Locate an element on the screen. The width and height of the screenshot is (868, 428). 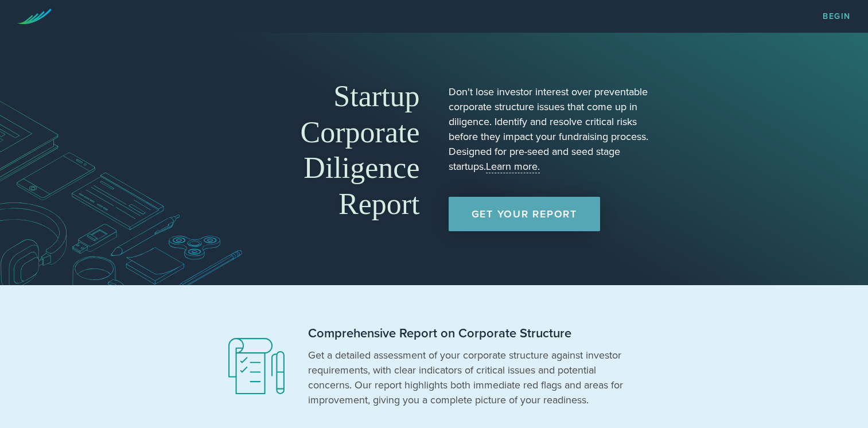
a: Learn more. is located at coordinates (513, 167).